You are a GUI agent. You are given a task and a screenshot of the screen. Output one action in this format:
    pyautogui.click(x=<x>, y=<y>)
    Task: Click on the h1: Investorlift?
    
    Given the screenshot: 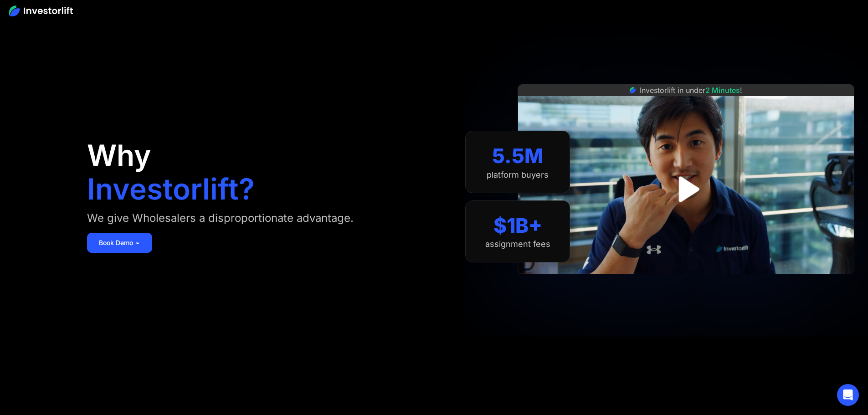 What is the action you would take?
    pyautogui.click(x=171, y=189)
    